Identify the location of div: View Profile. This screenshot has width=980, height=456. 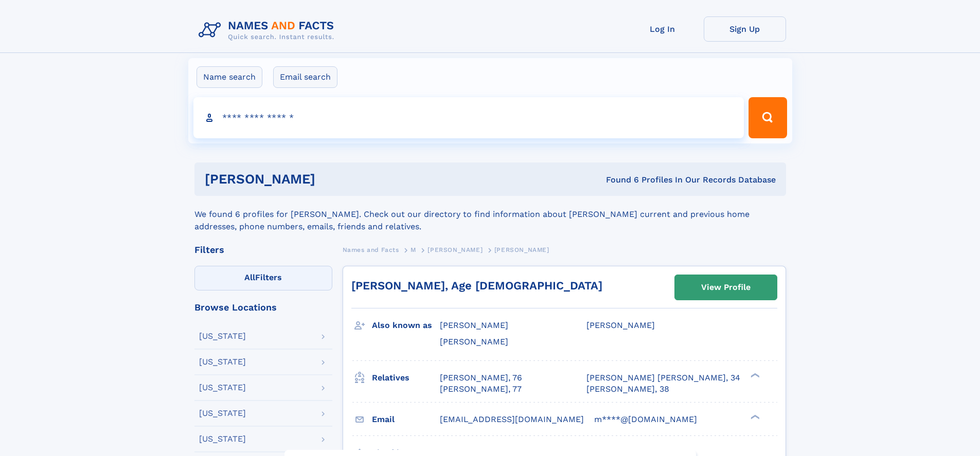
(726, 287).